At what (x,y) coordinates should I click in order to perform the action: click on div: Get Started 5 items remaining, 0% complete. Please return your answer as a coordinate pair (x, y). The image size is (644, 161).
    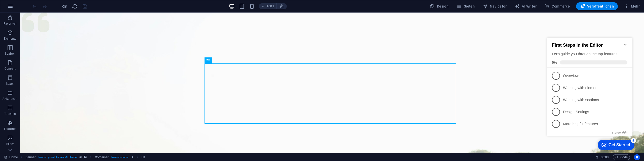
    Looking at the image, I should click on (71, 115).